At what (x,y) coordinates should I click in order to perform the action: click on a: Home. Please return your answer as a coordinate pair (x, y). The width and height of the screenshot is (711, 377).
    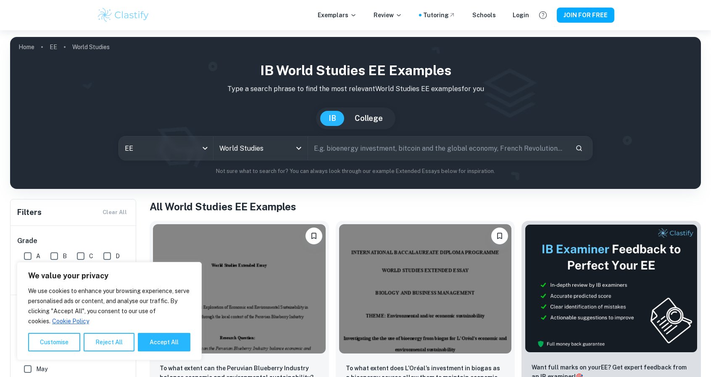
    Looking at the image, I should click on (26, 47).